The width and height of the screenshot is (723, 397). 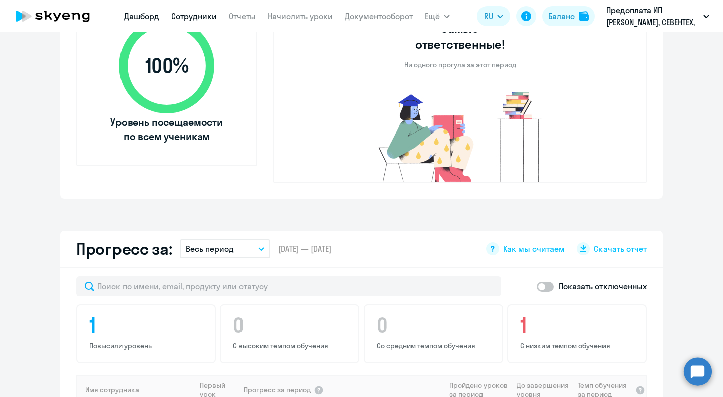 What do you see at coordinates (167, 129) in the screenshot?
I see `span: Уровень посещаемости по всем ученикам` at bounding box center [167, 129].